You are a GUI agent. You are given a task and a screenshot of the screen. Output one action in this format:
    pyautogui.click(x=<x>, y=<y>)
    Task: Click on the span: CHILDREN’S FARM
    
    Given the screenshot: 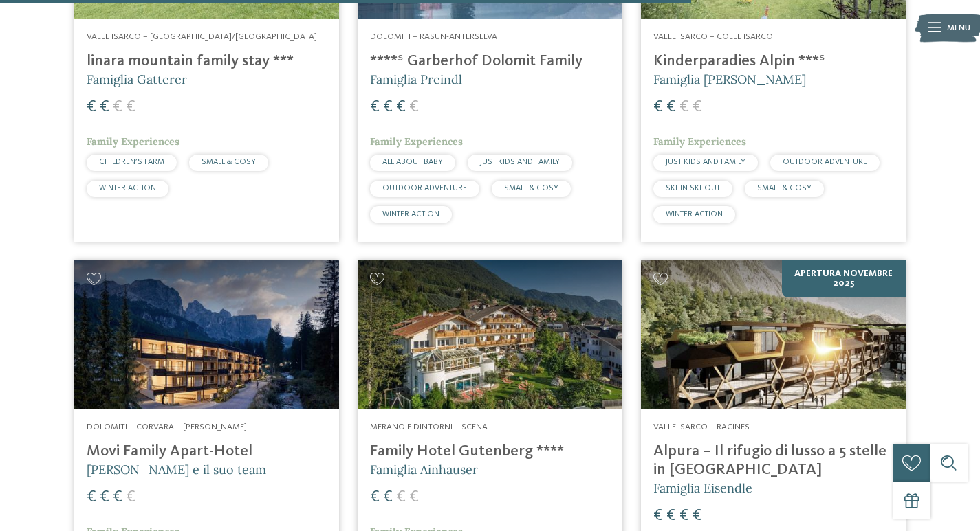 What is the action you would take?
    pyautogui.click(x=131, y=162)
    